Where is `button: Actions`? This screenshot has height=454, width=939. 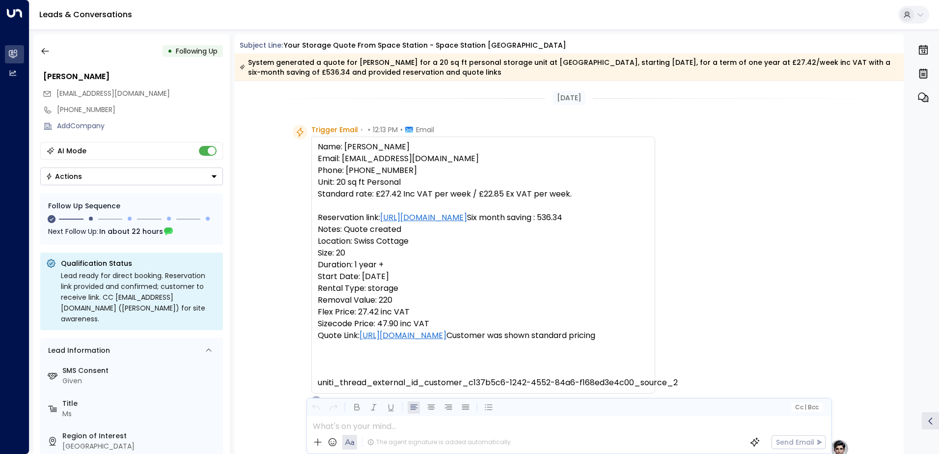
button: Actions is located at coordinates (132, 176).